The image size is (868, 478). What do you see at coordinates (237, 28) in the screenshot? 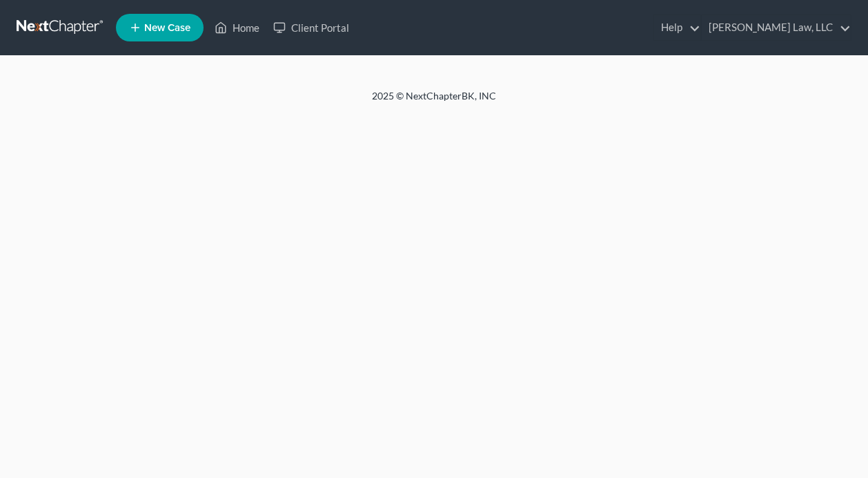
I see `a: Home` at bounding box center [237, 28].